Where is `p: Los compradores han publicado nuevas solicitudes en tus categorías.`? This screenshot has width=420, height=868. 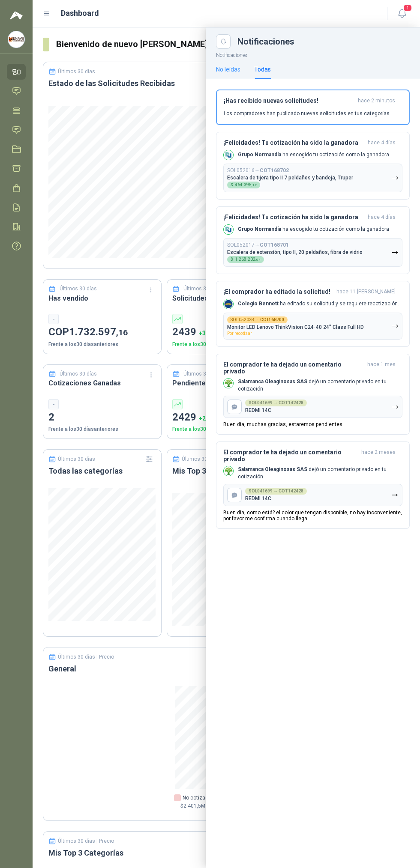 p: Los compradores han publicado nuevas solicitudes en tus categorías. is located at coordinates (307, 113).